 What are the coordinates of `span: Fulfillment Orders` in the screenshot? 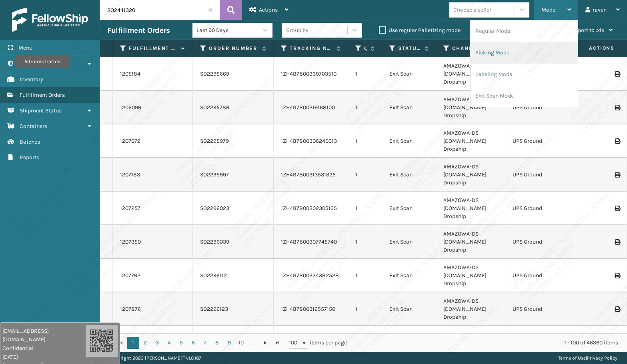 It's located at (42, 95).